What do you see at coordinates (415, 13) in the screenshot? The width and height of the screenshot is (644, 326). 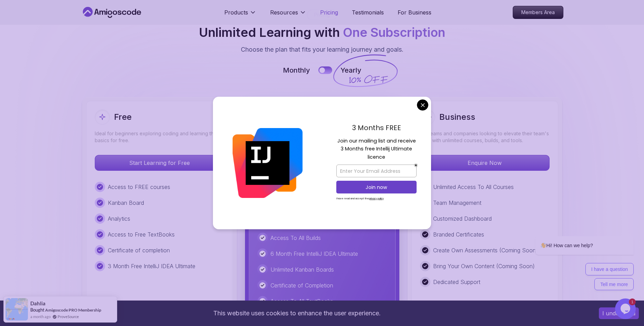 I see `p: For Business` at bounding box center [415, 13].